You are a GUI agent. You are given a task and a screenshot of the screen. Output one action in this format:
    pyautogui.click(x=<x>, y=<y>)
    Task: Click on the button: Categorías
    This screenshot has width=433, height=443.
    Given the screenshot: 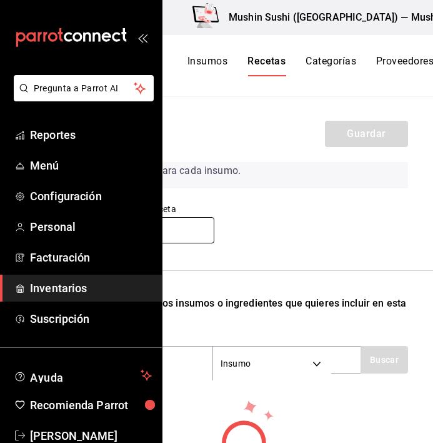 What is the action you would take?
    pyautogui.click(x=331, y=66)
    